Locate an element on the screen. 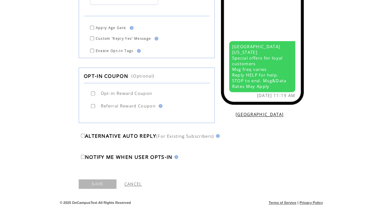 Image resolution: width=383 pixels, height=208 pixels. a: Terms of Service is located at coordinates (283, 203).